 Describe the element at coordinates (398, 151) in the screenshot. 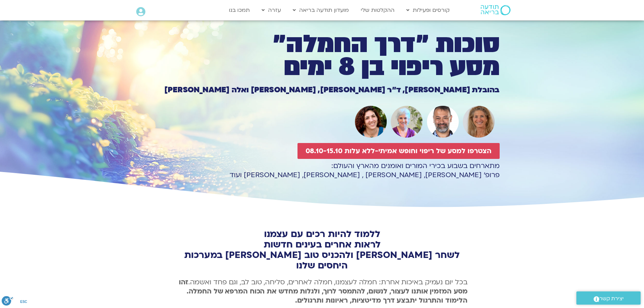

I see `span: הצטרפו למסע של ריפוי וחופש אמיתי-ללא עלות 08.10-15.10` at that location.